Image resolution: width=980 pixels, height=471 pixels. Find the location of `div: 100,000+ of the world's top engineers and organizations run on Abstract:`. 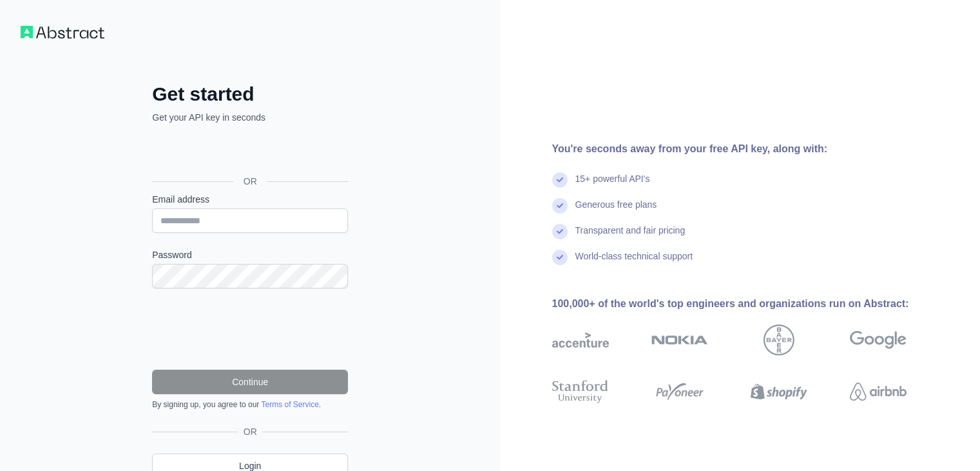

div: 100,000+ of the world's top engineers and organizations run on Abstract: is located at coordinates (750, 304).